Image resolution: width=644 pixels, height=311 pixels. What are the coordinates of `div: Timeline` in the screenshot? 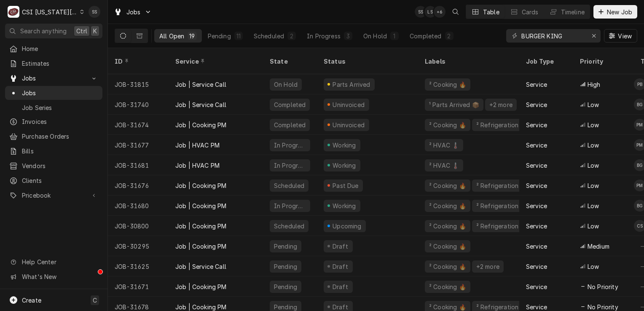 It's located at (573, 12).